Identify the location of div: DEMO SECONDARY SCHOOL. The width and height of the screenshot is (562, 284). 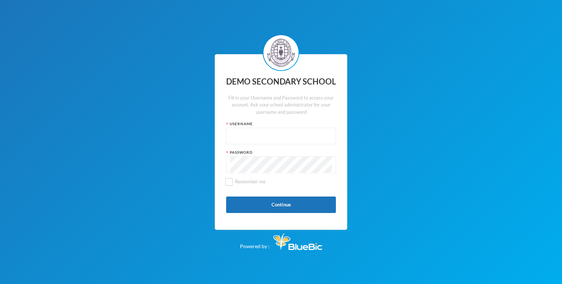
(281, 82).